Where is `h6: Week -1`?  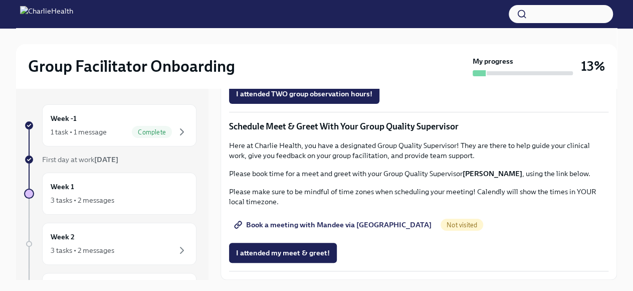
h6: Week -1 is located at coordinates (64, 118).